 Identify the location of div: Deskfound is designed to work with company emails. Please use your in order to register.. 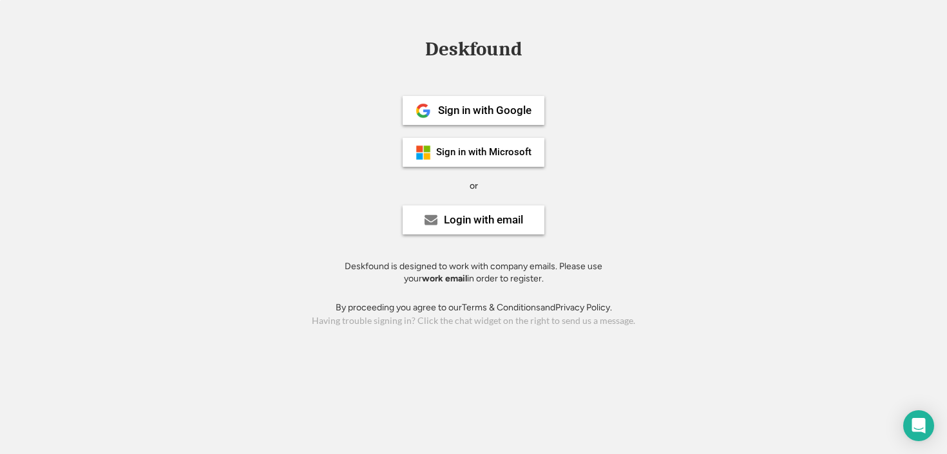
(473, 272).